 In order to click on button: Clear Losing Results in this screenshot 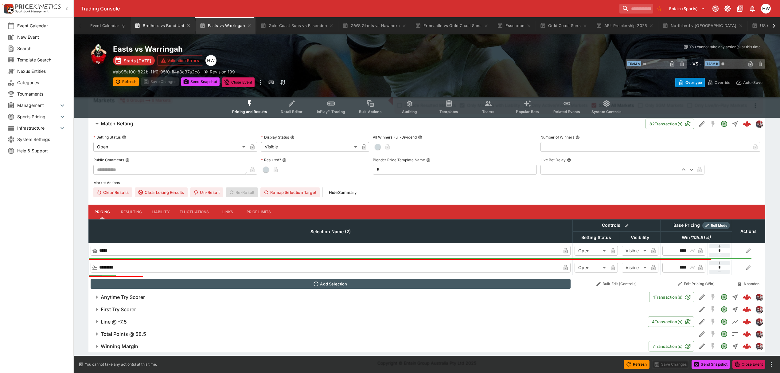, I will do `click(161, 192)`.